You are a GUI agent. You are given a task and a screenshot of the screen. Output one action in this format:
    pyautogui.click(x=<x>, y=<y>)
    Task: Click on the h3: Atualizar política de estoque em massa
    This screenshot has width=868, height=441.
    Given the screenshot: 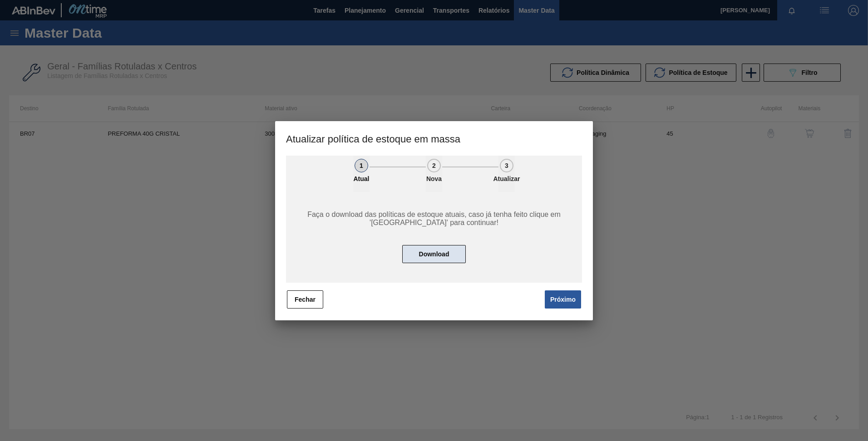 What is the action you would take?
    pyautogui.click(x=434, y=138)
    